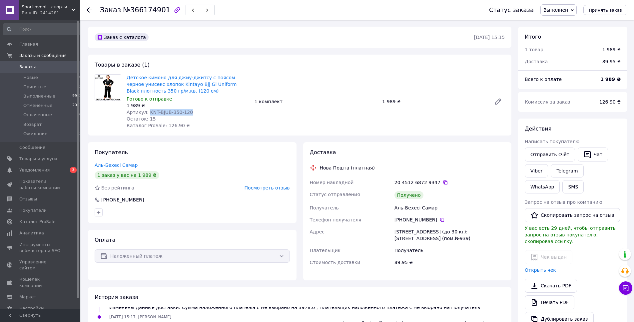  I want to click on span: 9992, so click(77, 96).